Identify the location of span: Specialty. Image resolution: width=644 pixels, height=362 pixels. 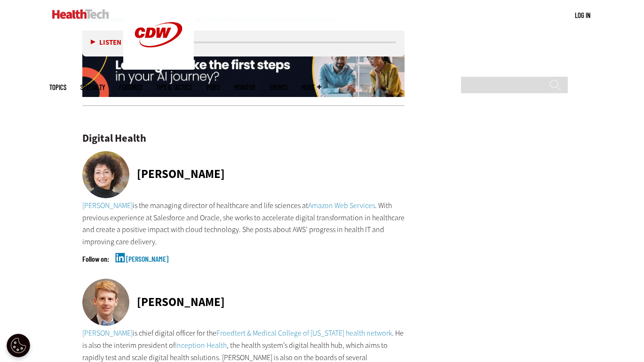
(92, 87).